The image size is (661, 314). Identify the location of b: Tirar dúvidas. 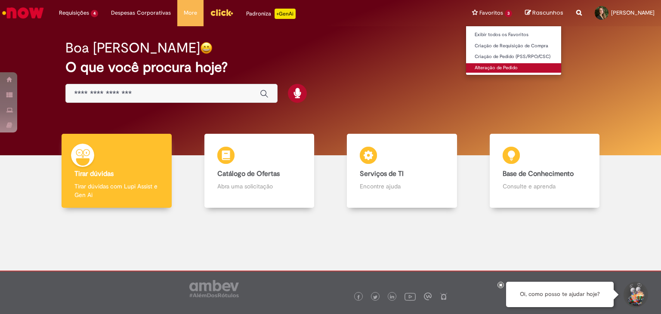
(94, 174).